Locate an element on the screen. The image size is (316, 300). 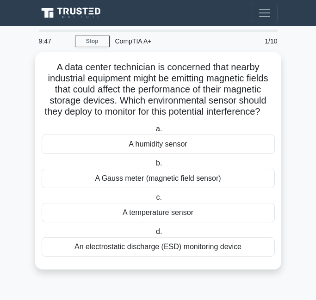
div: 1/10 is located at coordinates (262, 41).